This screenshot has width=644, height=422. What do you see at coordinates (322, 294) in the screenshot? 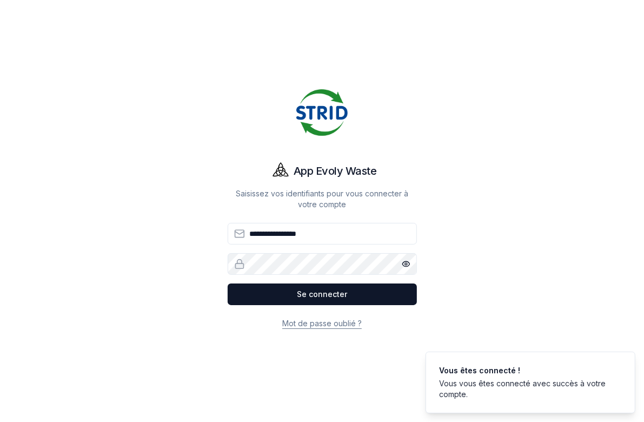
I see `button: Se connecter` at bounding box center [322, 294].